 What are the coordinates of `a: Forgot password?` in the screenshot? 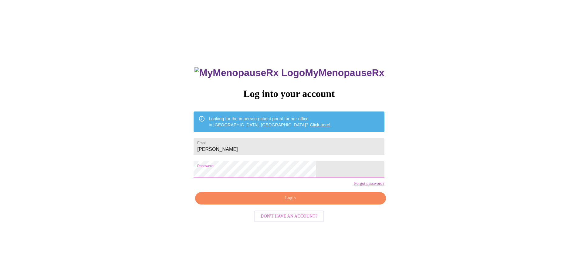 It's located at (369, 184).